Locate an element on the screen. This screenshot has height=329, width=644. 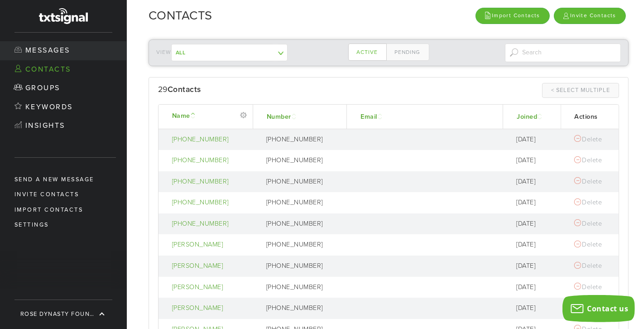
a: Joined is located at coordinates (530, 117).